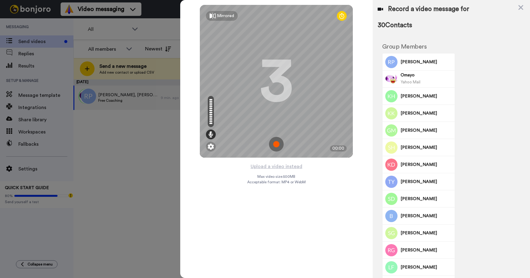  What do you see at coordinates (391, 148) in the screenshot?
I see `img: Image of Suelema Hickman` at bounding box center [391, 148].